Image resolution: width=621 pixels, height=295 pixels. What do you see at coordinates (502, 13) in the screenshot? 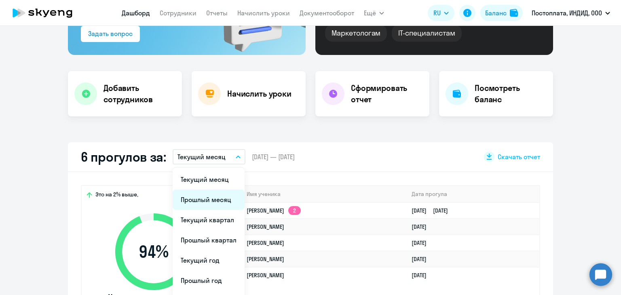
I see `button: Балансbalance` at bounding box center [502, 13].